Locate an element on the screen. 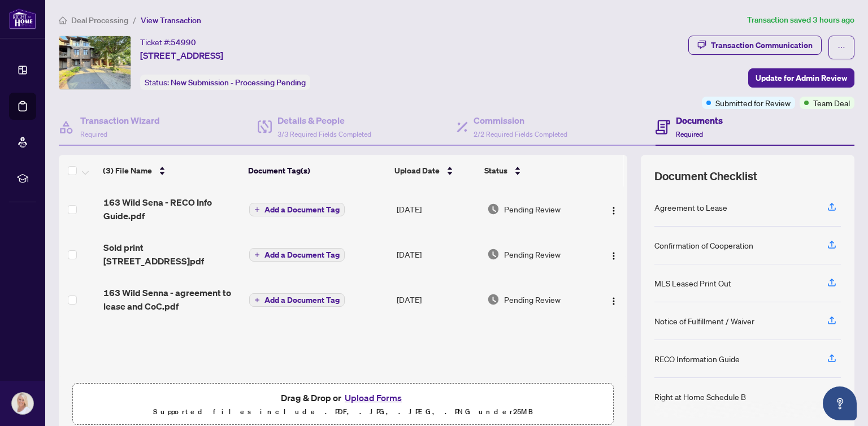  span: Team Deal is located at coordinates (831, 103).